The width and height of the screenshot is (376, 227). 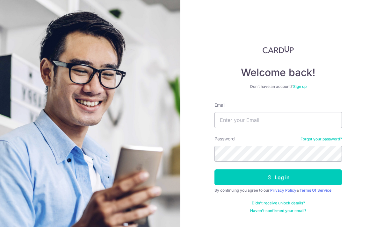 What do you see at coordinates (220, 105) in the screenshot?
I see `label: Email` at bounding box center [220, 105].